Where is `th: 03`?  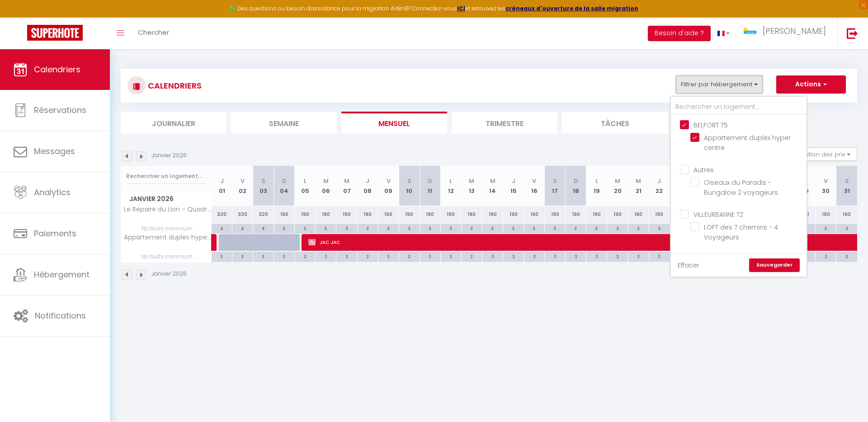
th: 03 is located at coordinates (264, 186).